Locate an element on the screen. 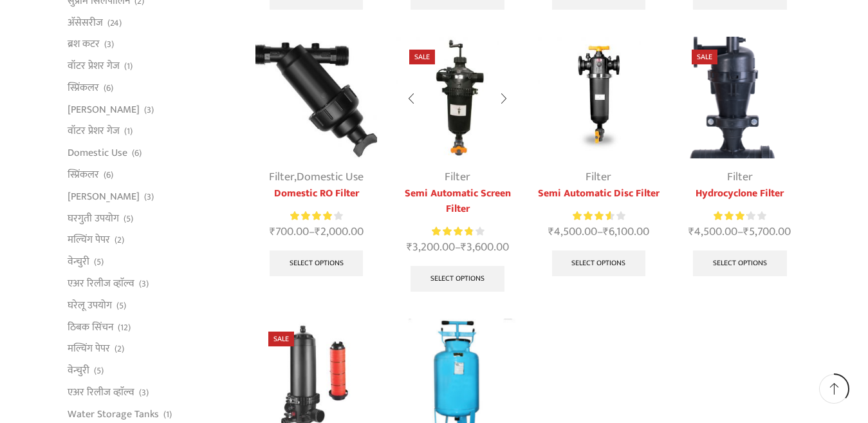 This screenshot has width=868, height=423. a: Domestic RO Filter is located at coordinates (316, 194).